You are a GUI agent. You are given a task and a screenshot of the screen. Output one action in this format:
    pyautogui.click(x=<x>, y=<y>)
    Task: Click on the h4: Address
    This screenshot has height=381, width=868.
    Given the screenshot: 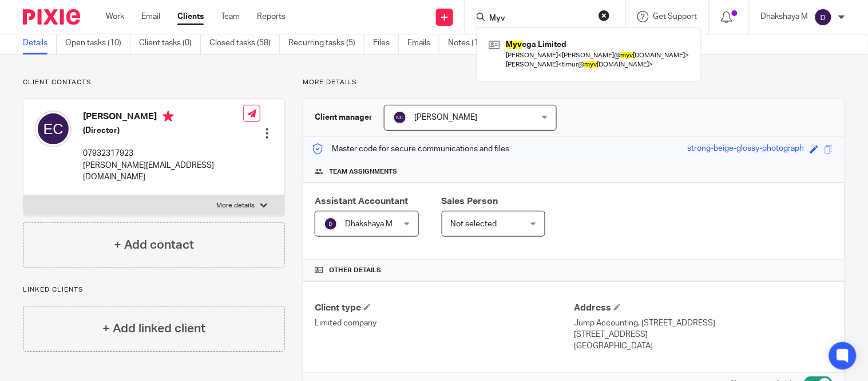 What is the action you would take?
    pyautogui.click(x=704, y=307)
    